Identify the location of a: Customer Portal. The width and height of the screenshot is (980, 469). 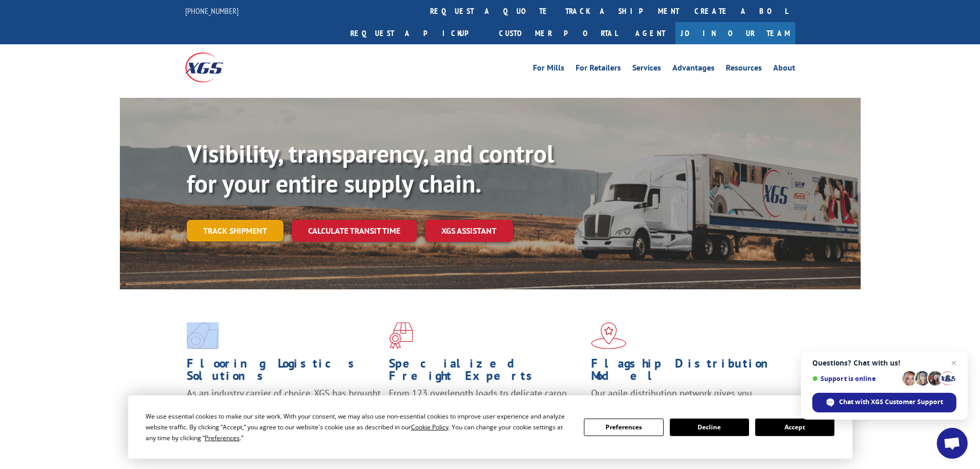
(558, 33).